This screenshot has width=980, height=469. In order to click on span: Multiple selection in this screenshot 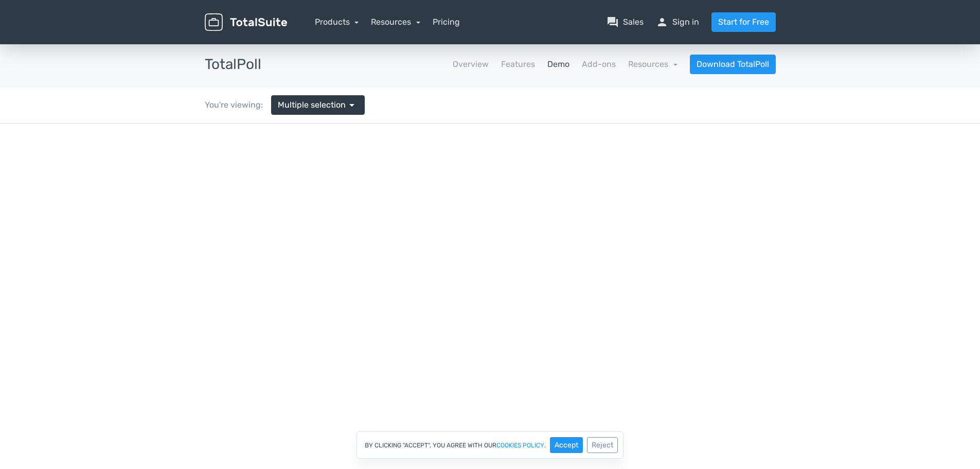, I will do `click(311, 105)`.